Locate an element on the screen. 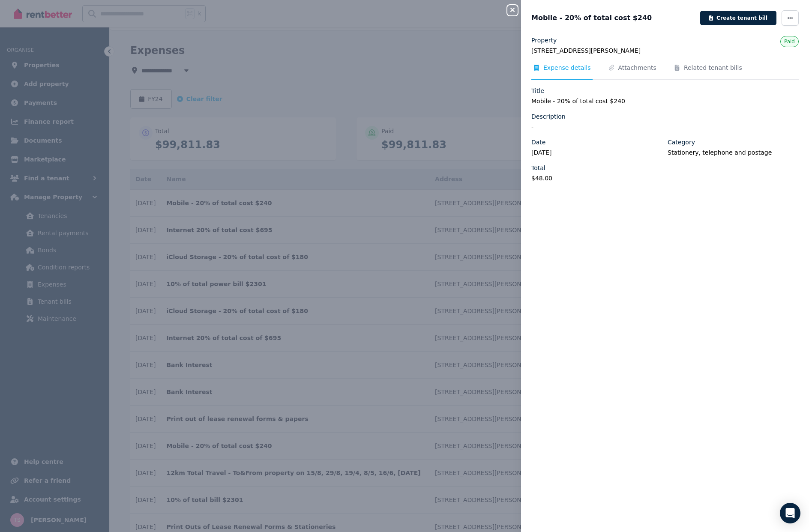 The width and height of the screenshot is (809, 532). div: Open Intercom Messenger is located at coordinates (790, 514).